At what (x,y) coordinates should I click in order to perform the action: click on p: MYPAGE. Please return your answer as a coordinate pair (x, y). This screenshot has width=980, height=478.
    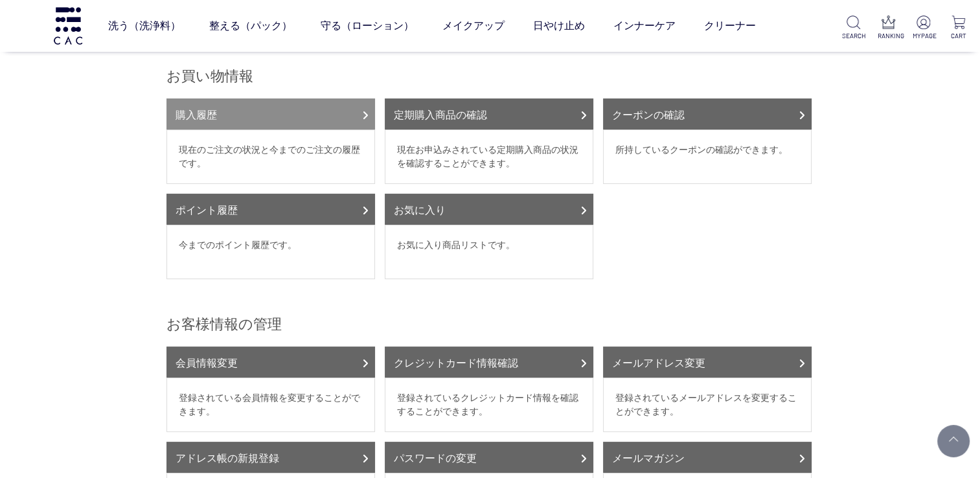
    Looking at the image, I should click on (923, 36).